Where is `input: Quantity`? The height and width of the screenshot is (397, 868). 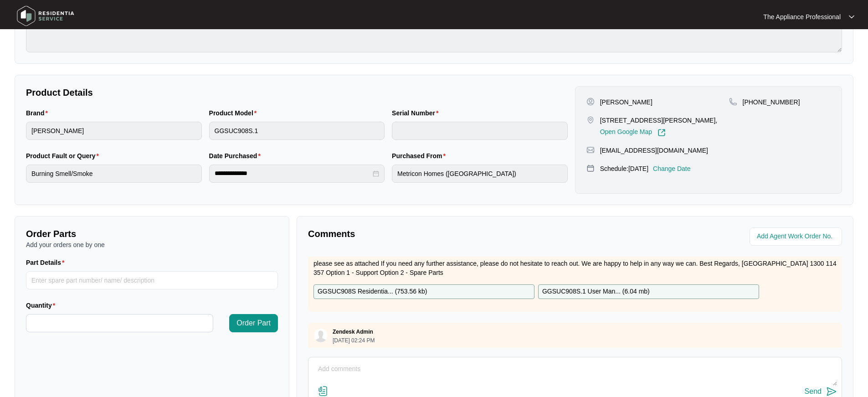 input: Quantity is located at coordinates (120, 324).